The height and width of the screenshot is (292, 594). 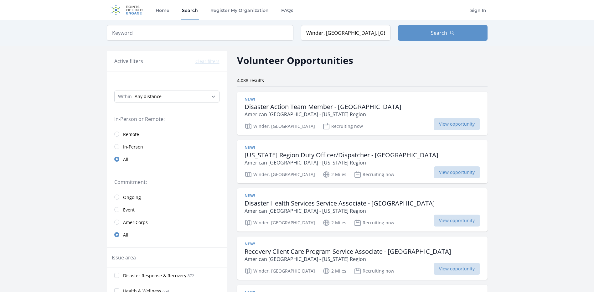 What do you see at coordinates (295, 60) in the screenshot?
I see `h2: Volunteer Opportunities` at bounding box center [295, 60].